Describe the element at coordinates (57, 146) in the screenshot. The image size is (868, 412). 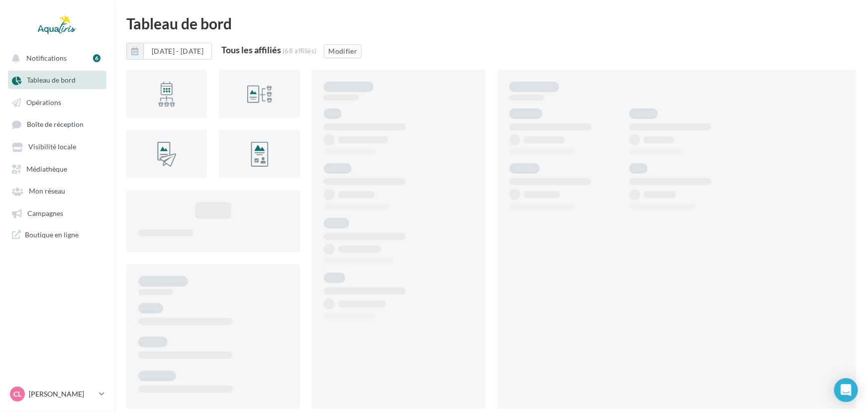
I see `a: Visibilité locale` at that location.